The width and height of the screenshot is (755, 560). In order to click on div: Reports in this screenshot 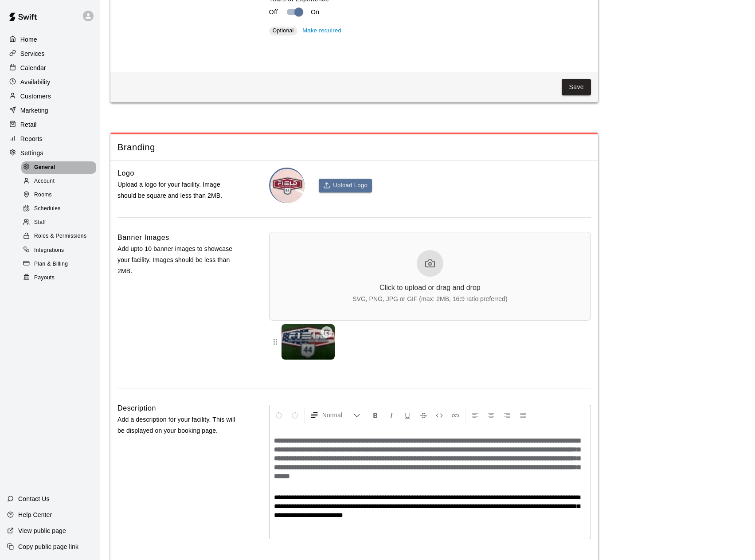, I will do `click(50, 139)`.